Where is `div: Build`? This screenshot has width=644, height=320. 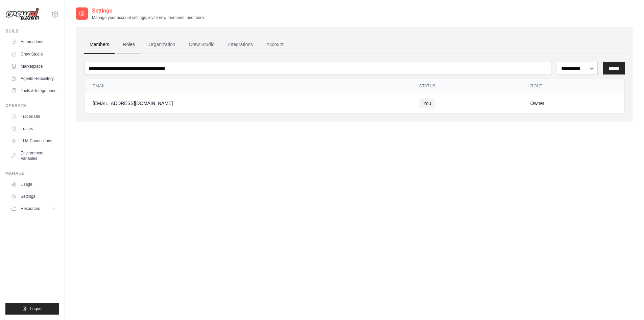
div: Build is located at coordinates (32, 31).